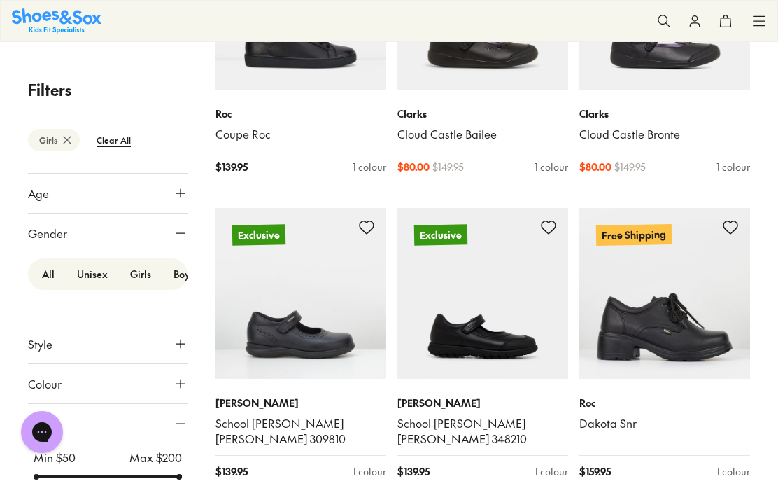  Describe the element at coordinates (113, 140) in the screenshot. I see `btn: Clear All` at that location.